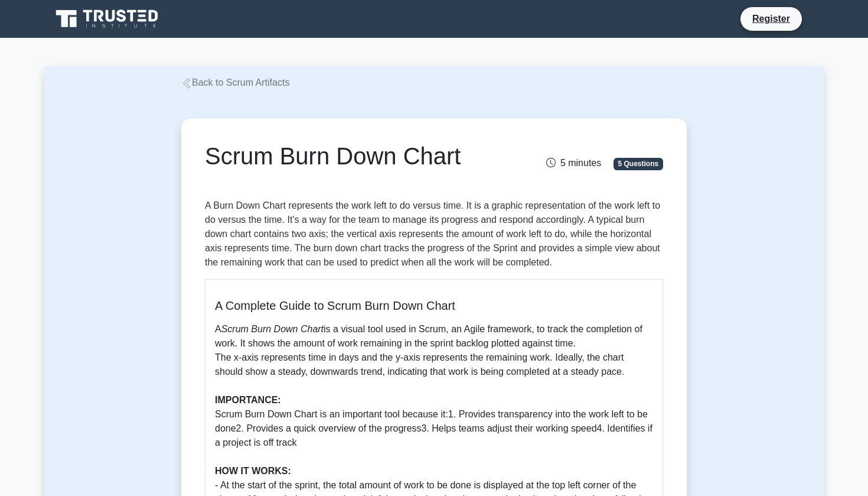 This screenshot has width=868, height=496. I want to click on a: Register, so click(771, 18).